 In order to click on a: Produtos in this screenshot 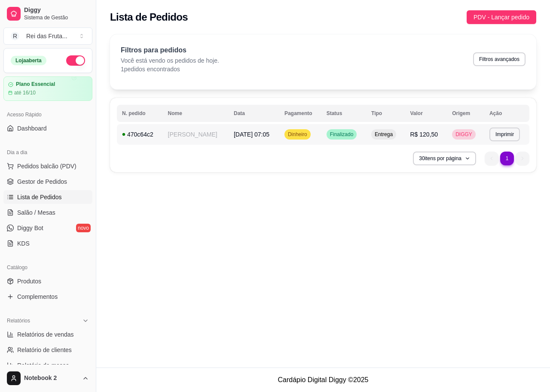, I will do `click(48, 281)`.